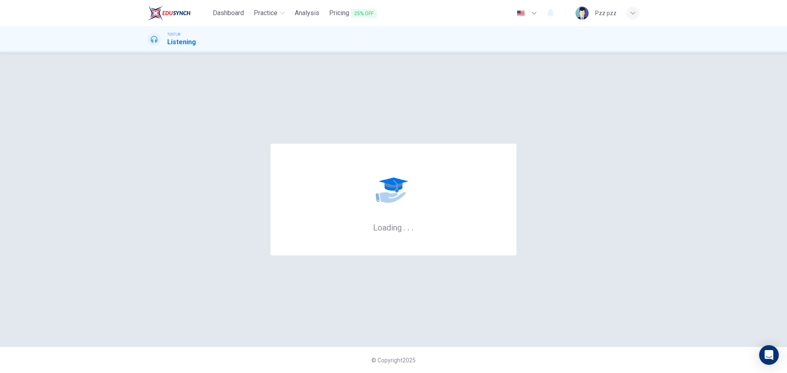 The image size is (787, 373). I want to click on img: en, so click(521, 13).